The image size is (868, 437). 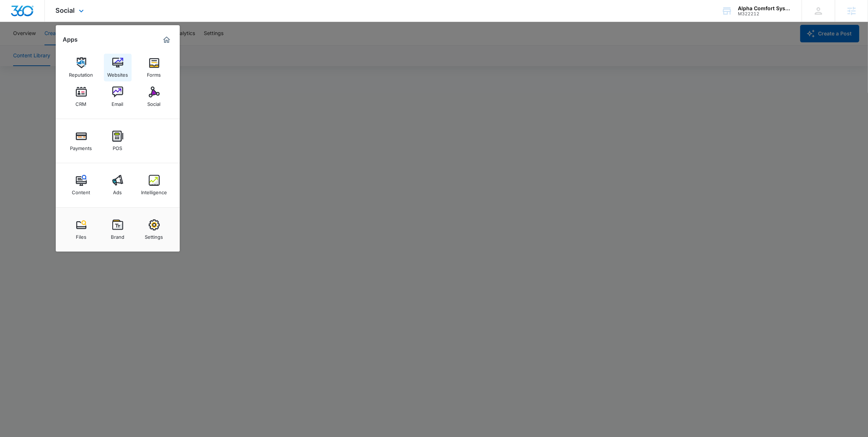 What do you see at coordinates (117, 229) in the screenshot?
I see `a: Brand` at bounding box center [117, 229].